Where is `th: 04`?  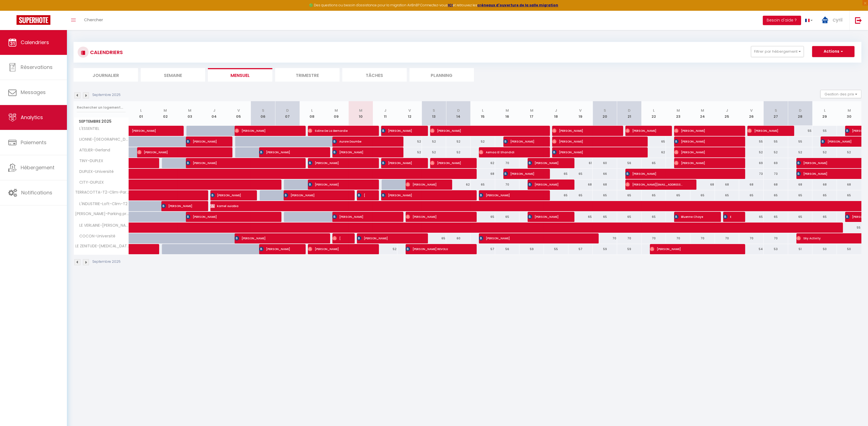 th: 04 is located at coordinates (214, 113).